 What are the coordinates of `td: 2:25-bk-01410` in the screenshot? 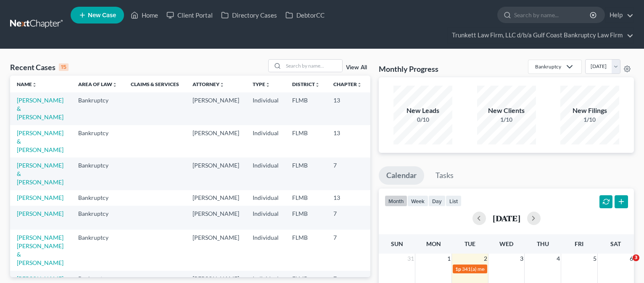 It's located at (389, 174).